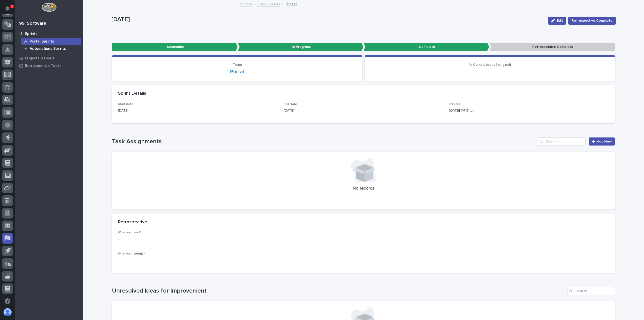 This screenshot has width=644, height=320. What do you see at coordinates (604, 142) in the screenshot?
I see `span: Add New` at bounding box center [604, 142].